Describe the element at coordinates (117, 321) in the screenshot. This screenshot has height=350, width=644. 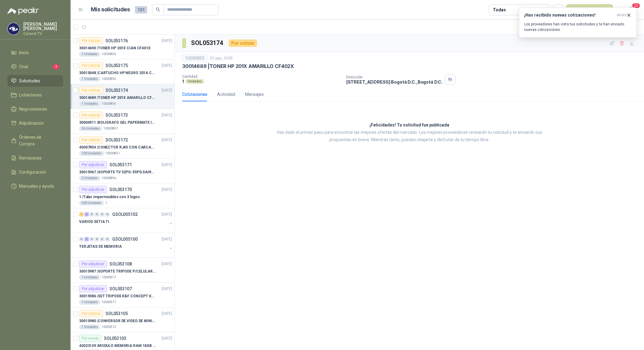
I see `p: 30015980 | CONVERSOR DE VIDEO DE MINI DP A DP` at that location.